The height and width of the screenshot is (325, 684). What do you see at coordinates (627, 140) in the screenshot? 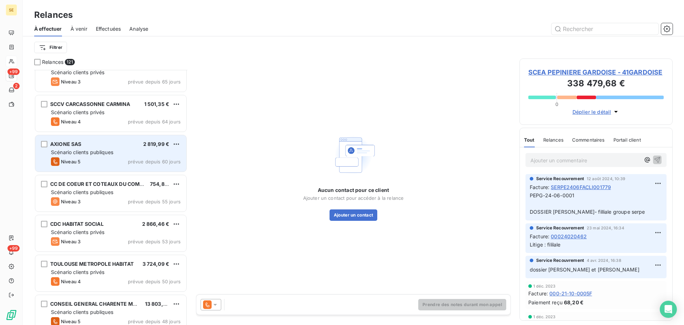
I see `span: Portail client` at bounding box center [627, 140].